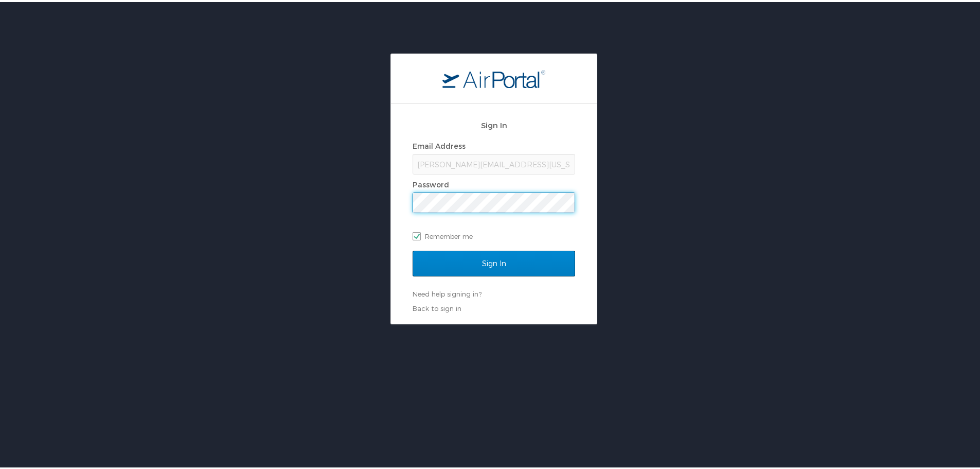 This screenshot has width=980, height=469. What do you see at coordinates (436, 306) in the screenshot?
I see `a: Back to sign in` at bounding box center [436, 306].